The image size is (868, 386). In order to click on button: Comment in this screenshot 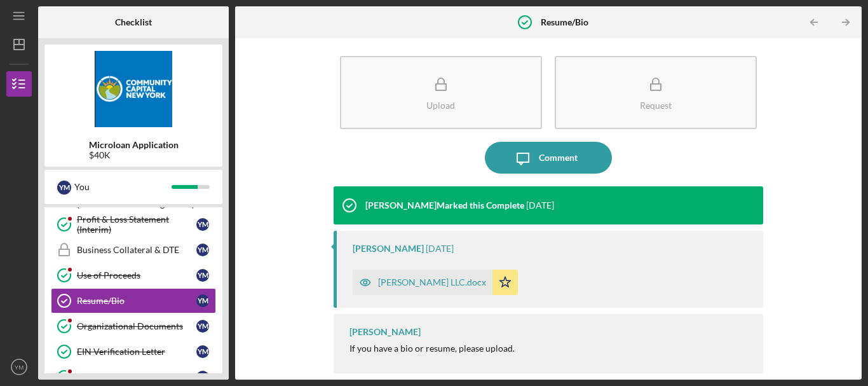, I will do `click(548, 158)`.